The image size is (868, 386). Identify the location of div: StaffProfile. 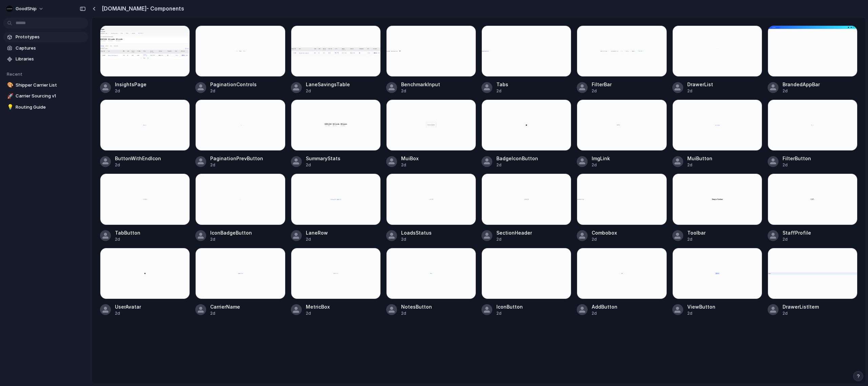
(796, 233).